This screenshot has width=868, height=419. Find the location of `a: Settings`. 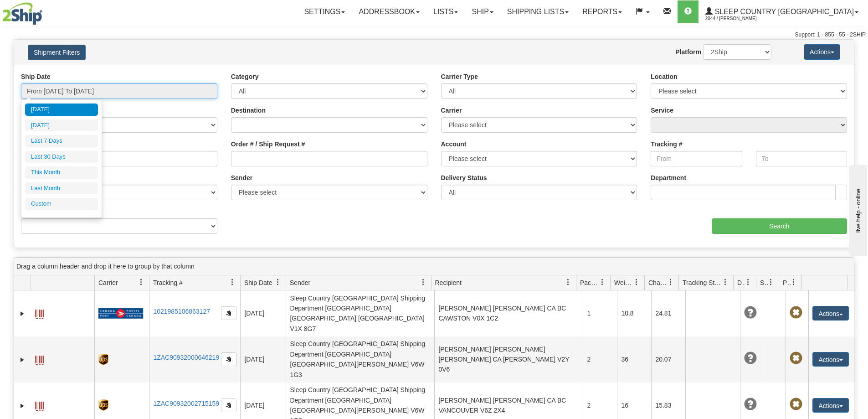

a: Settings is located at coordinates (324, 12).